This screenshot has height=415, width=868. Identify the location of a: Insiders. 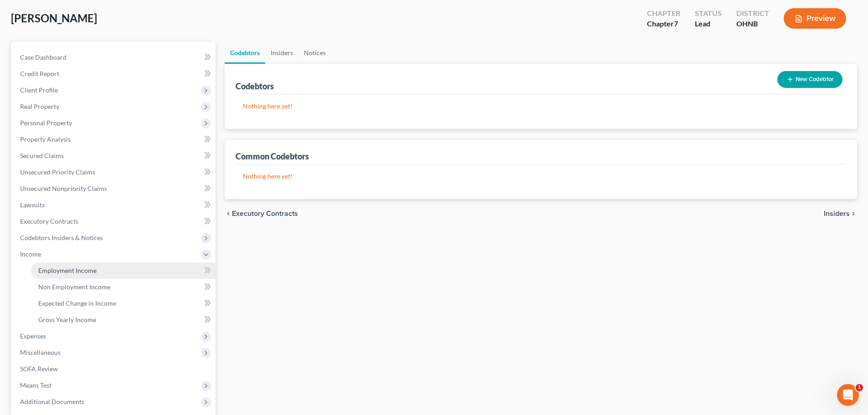
(282, 53).